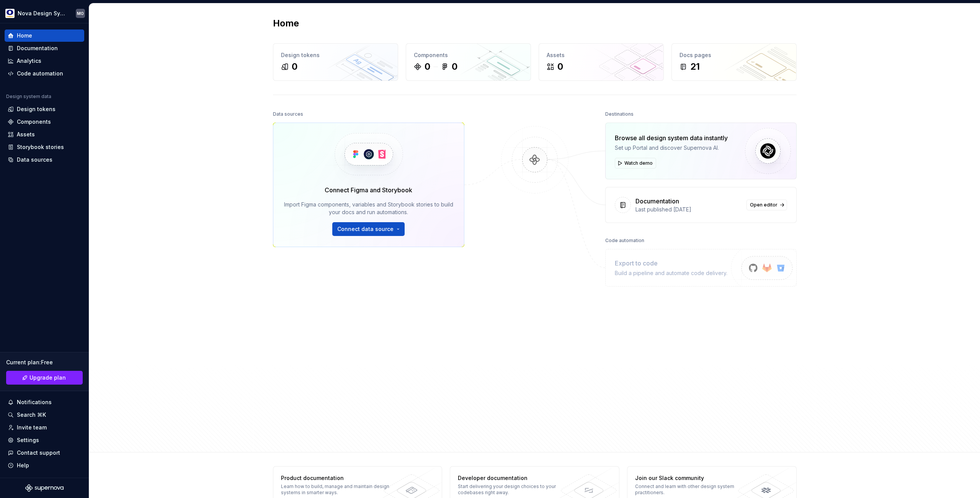 Image resolution: width=980 pixels, height=498 pixels. What do you see at coordinates (45, 109) in the screenshot?
I see `a: Design tokens` at bounding box center [45, 109].